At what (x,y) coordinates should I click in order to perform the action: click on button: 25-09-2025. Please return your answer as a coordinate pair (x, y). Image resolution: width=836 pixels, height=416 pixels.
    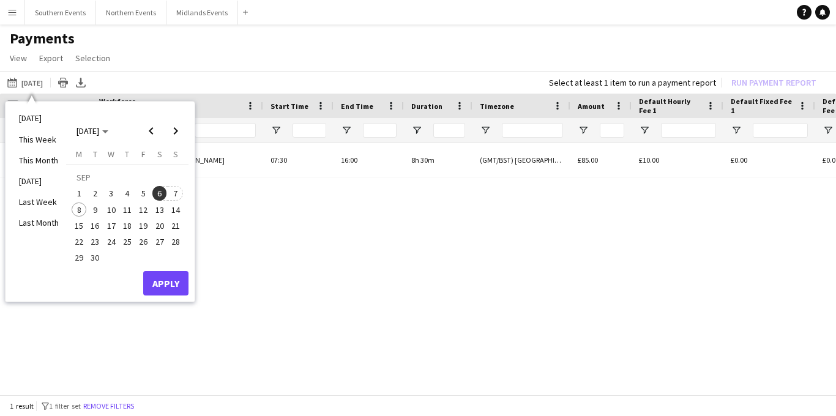
    Looking at the image, I should click on (127, 242).